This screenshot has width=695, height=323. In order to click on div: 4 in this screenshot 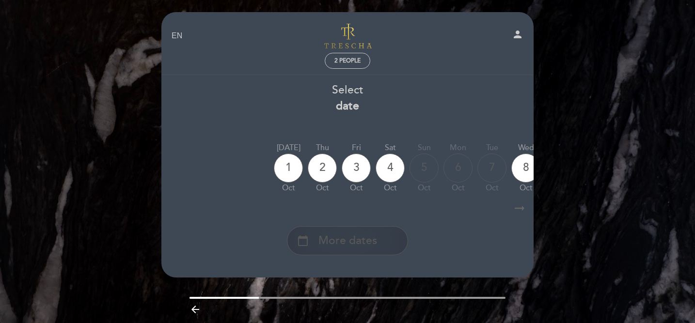, I will do `click(390, 168)`.